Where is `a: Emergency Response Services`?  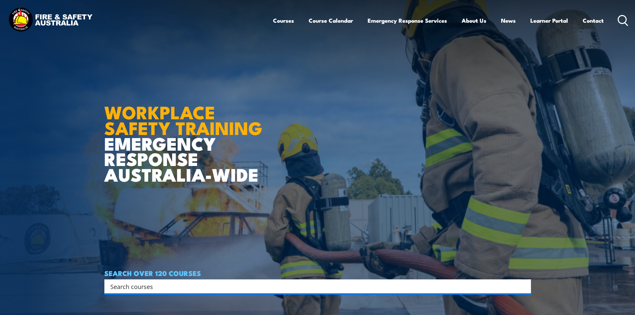
a: Emergency Response Services is located at coordinates (407, 20).